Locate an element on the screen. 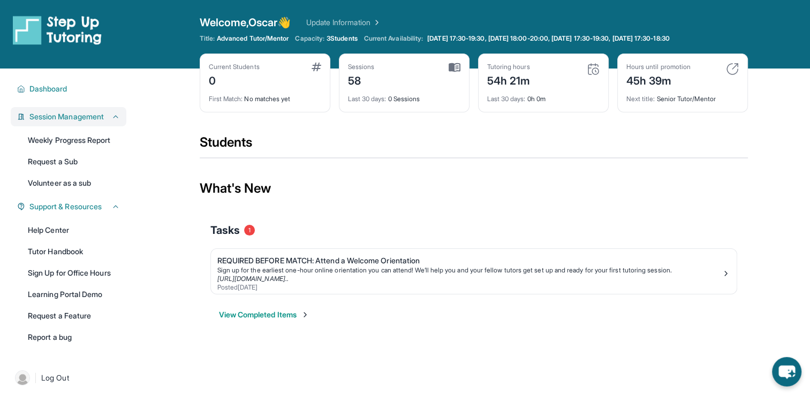 The width and height of the screenshot is (810, 395). span: Dashboard is located at coordinates (48, 89).